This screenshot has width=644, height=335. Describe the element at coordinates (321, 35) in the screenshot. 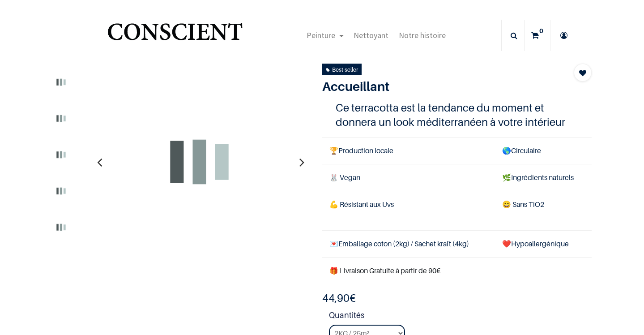

I see `span: Peinture` at that location.